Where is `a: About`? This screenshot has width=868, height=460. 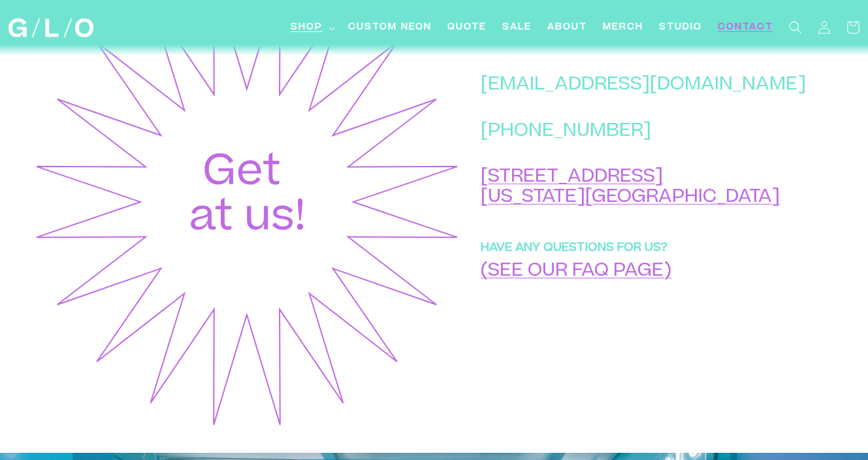
a: About is located at coordinates (567, 27).